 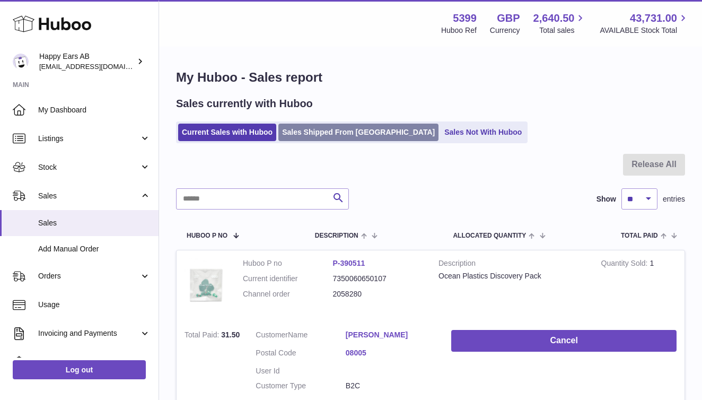 What do you see at coordinates (653, 18) in the screenshot?
I see `span: 43,731.00` at bounding box center [653, 18].